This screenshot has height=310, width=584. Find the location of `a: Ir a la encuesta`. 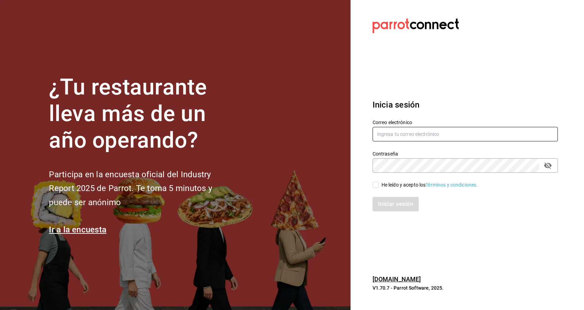

a: Ir a la encuesta is located at coordinates (78, 229).